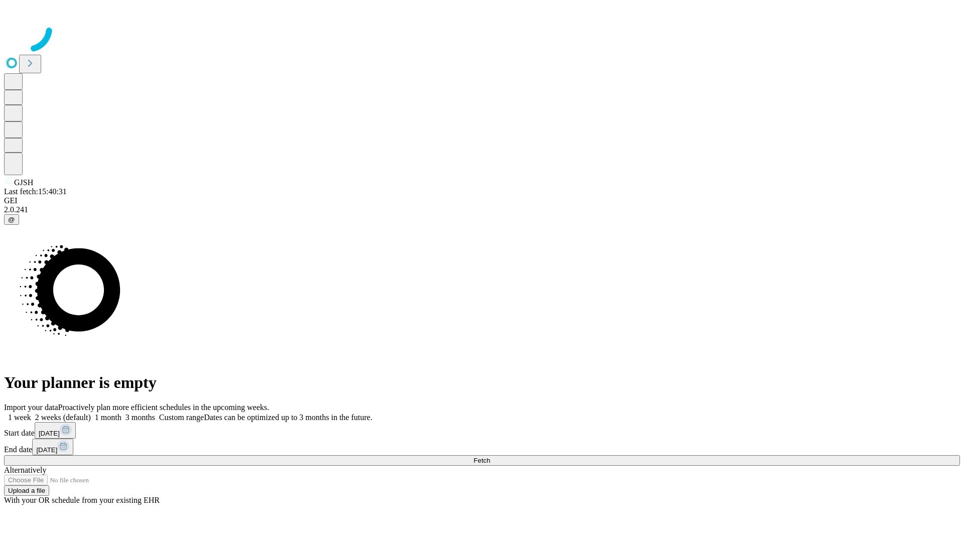 Image resolution: width=964 pixels, height=542 pixels. What do you see at coordinates (288, 417) in the screenshot?
I see `span: Dates can be optimized up to 3 months in the future.` at bounding box center [288, 417].